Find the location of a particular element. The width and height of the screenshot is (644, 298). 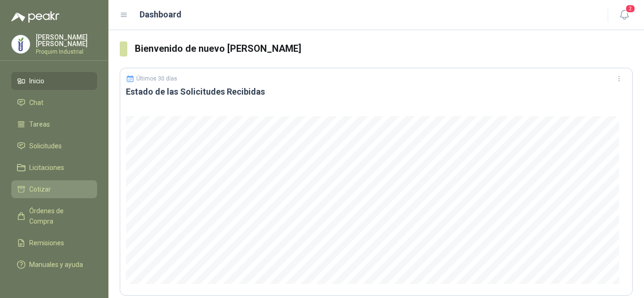

a: Licitaciones is located at coordinates (54, 167).